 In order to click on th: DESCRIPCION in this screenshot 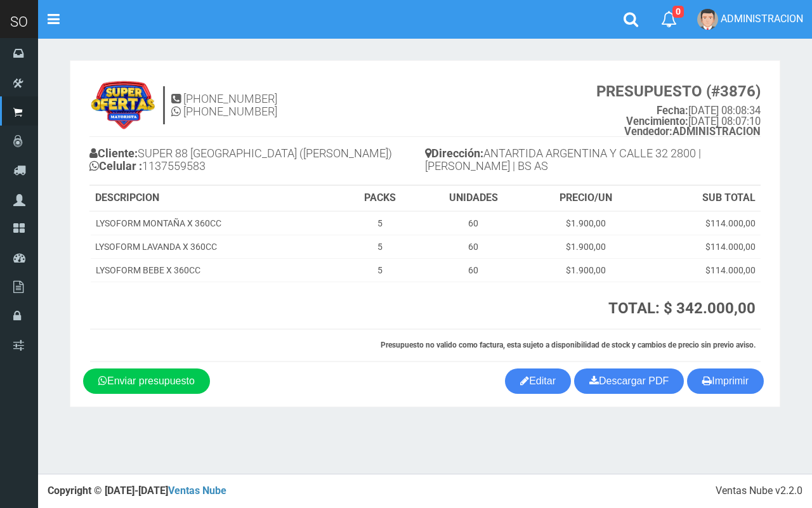, I will do `click(215, 198)`.